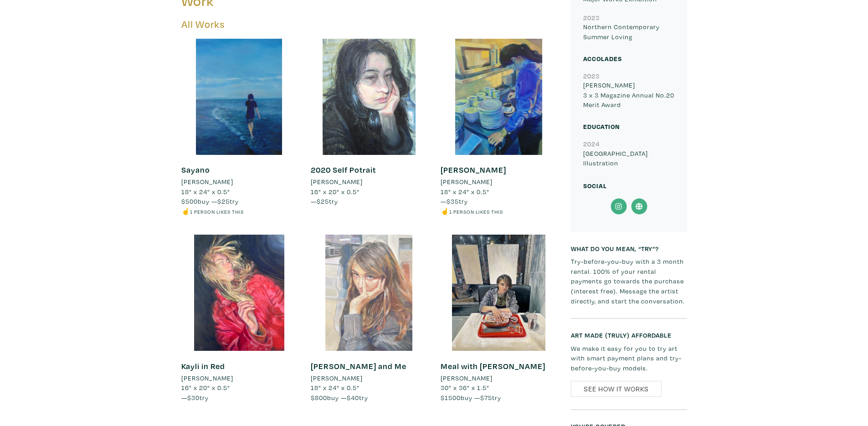 The height and width of the screenshot is (426, 868). Describe the element at coordinates (629, 335) in the screenshot. I see `h6: Art made (truly) affordable` at that location.